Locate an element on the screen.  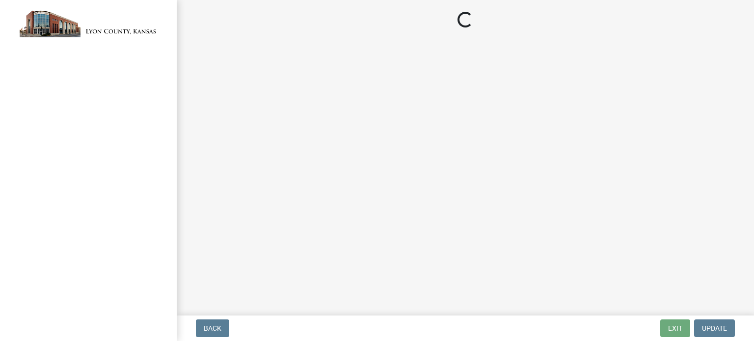
button: Exit is located at coordinates (675, 328).